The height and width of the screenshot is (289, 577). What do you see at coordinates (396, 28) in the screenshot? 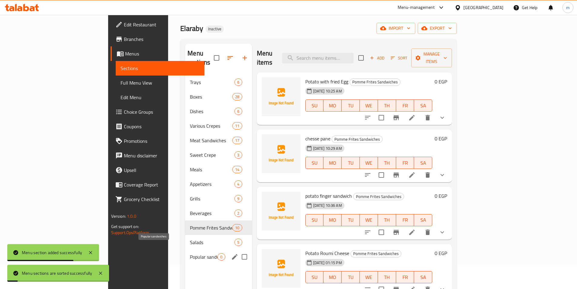
I see `button: import` at bounding box center [396, 28].